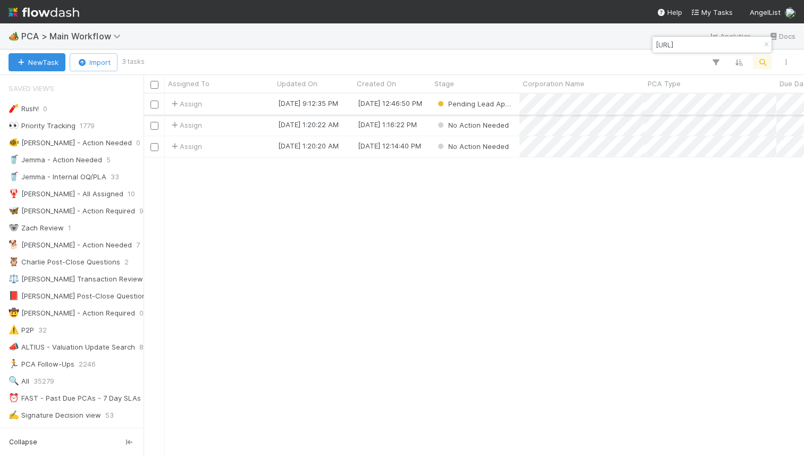  I want to click on span: AngelList, so click(765, 12).